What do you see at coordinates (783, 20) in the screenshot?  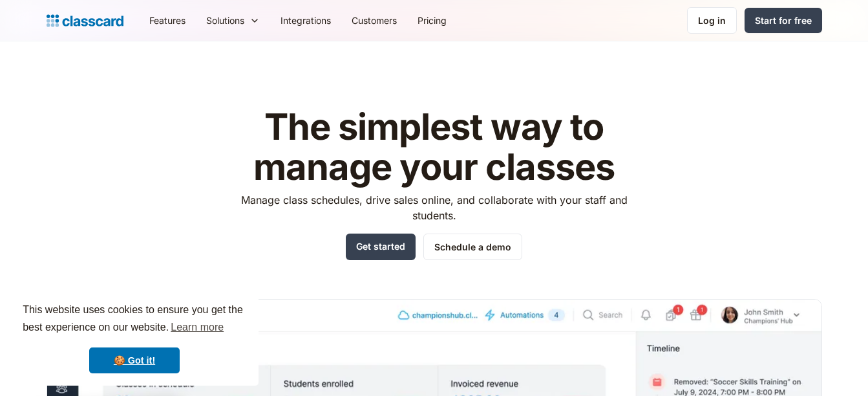 I see `div: Start for free` at bounding box center [783, 20].